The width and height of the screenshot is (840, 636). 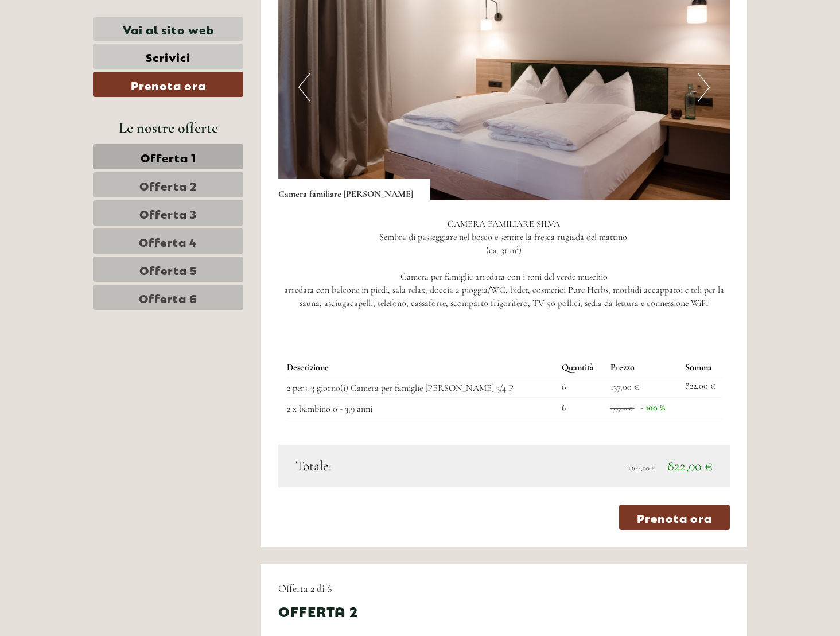 I want to click on th: Prezzo, so click(x=643, y=367).